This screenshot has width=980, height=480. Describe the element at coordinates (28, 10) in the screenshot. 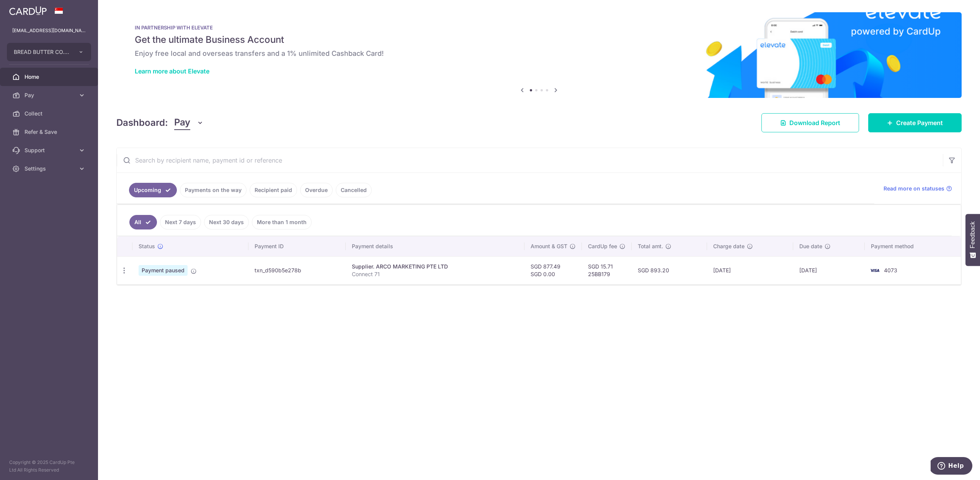

I see `img: CardUp` at that location.